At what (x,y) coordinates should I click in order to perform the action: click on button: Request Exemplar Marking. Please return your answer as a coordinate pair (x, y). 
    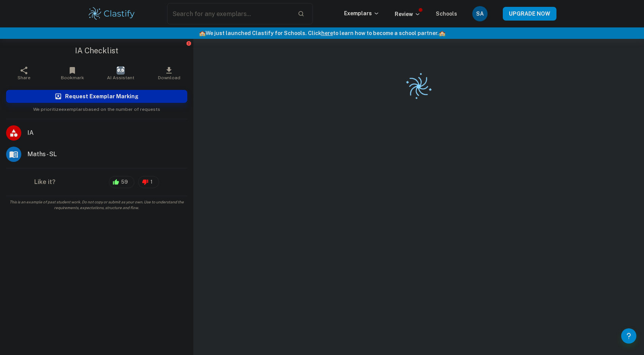
    Looking at the image, I should click on (97, 96).